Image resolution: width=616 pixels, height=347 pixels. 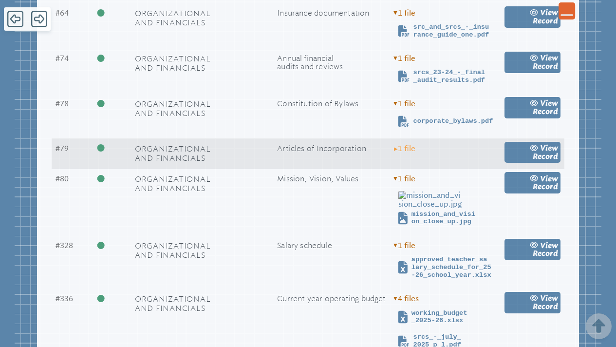 I want to click on span: 336, so click(x=64, y=298).